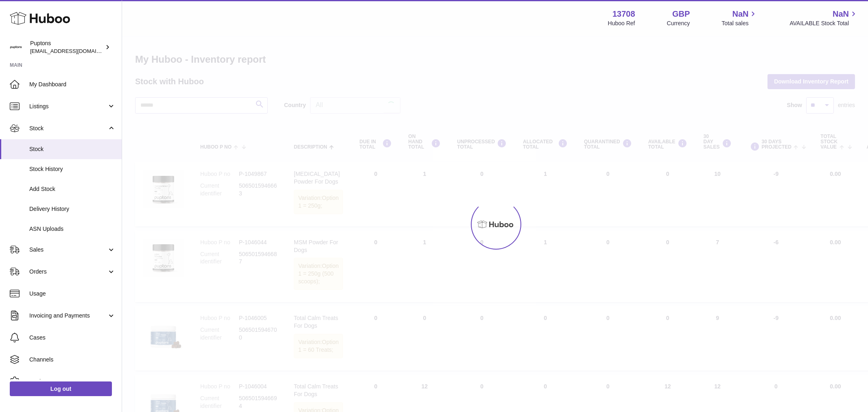 This screenshot has width=868, height=412. Describe the element at coordinates (678, 23) in the screenshot. I see `div: Currency` at that location.